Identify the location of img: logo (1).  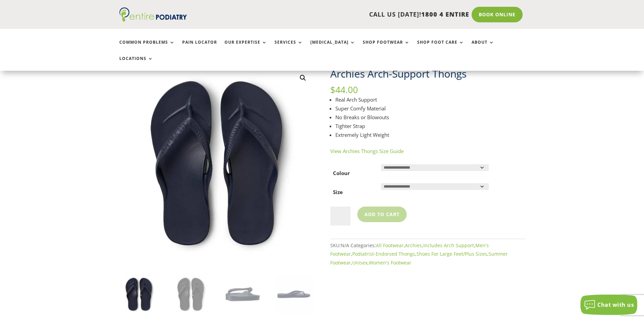
(153, 14).